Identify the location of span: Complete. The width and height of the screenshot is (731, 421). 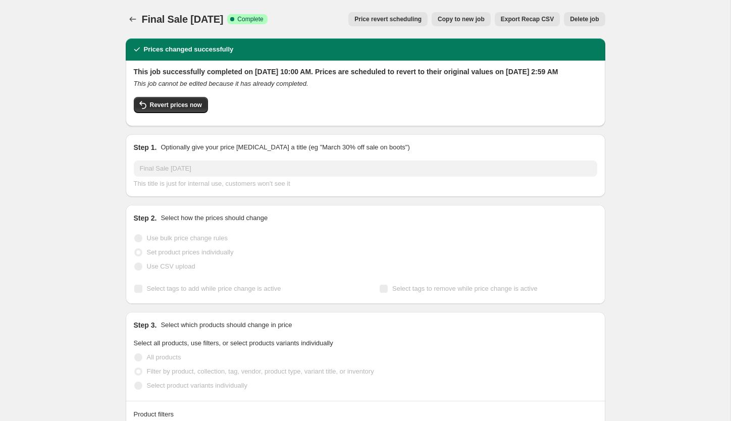
(250, 19).